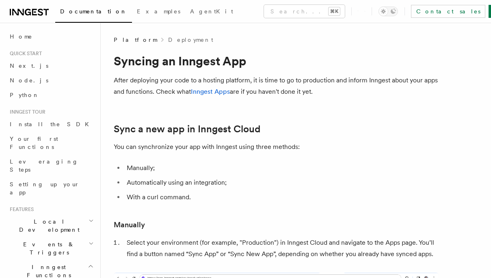  I want to click on button: Toggle dark mode, so click(388, 11).